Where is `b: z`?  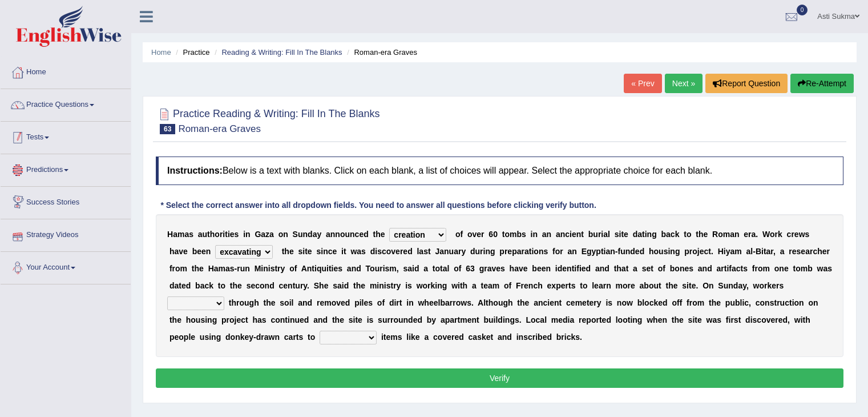
b: z is located at coordinates (267, 234).